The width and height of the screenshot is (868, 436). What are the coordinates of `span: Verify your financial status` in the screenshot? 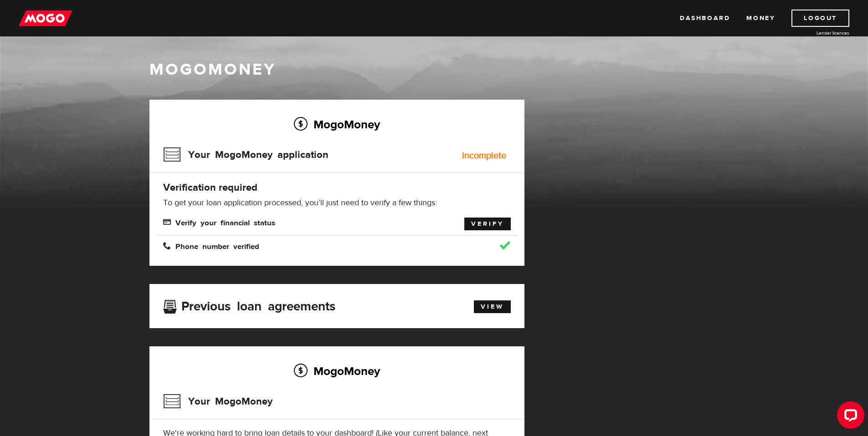 It's located at (219, 222).